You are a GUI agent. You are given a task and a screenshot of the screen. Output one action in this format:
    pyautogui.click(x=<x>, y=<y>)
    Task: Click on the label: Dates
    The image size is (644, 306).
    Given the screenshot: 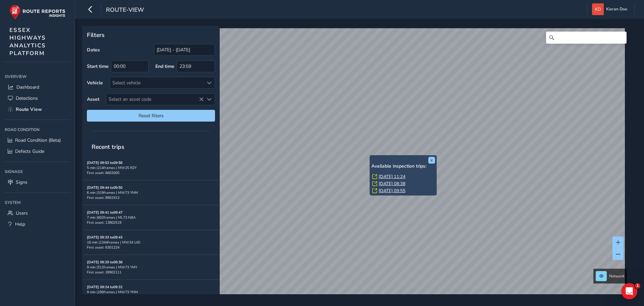 What is the action you would take?
    pyautogui.click(x=93, y=50)
    